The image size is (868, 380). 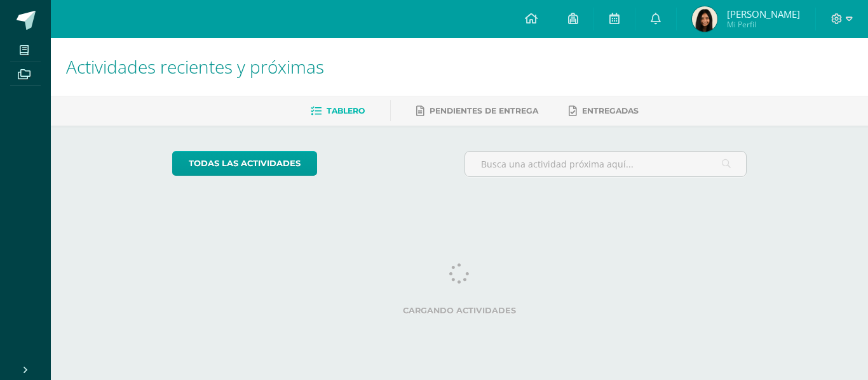 What do you see at coordinates (338, 111) in the screenshot?
I see `a: Tablero` at bounding box center [338, 111].